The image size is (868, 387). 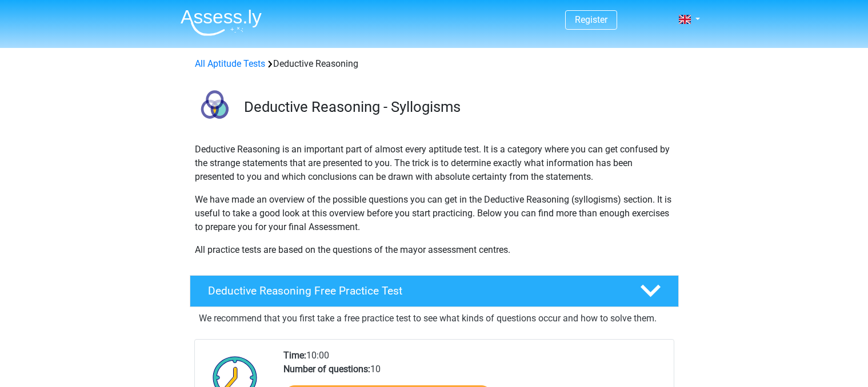 What do you see at coordinates (215, 109) in the screenshot?
I see `img: deductive reasoning` at bounding box center [215, 109].